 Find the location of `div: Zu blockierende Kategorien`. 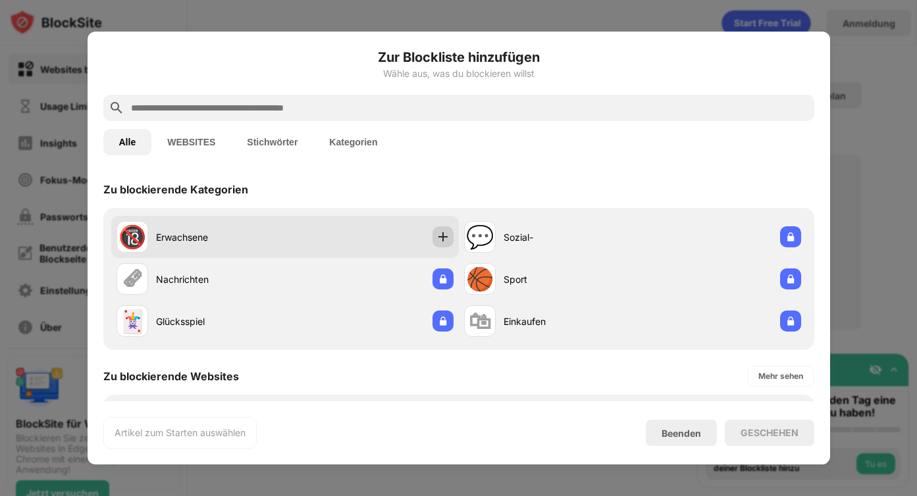

div: Zu blockierende Kategorien is located at coordinates (176, 190).